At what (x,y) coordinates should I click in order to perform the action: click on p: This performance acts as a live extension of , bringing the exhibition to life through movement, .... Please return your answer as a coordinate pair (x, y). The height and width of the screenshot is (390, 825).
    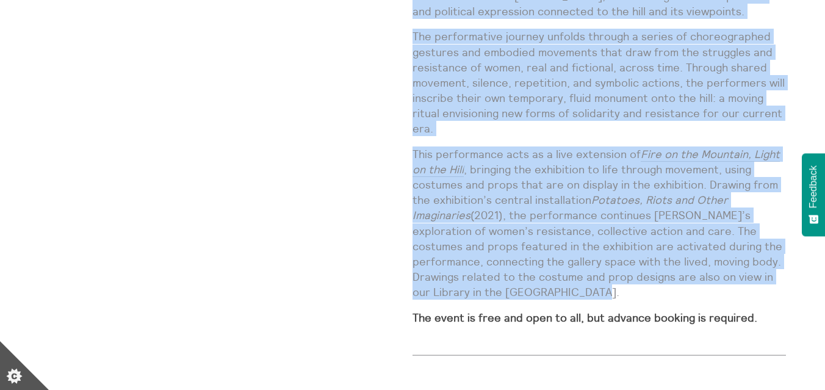
    Looking at the image, I should click on (599, 223).